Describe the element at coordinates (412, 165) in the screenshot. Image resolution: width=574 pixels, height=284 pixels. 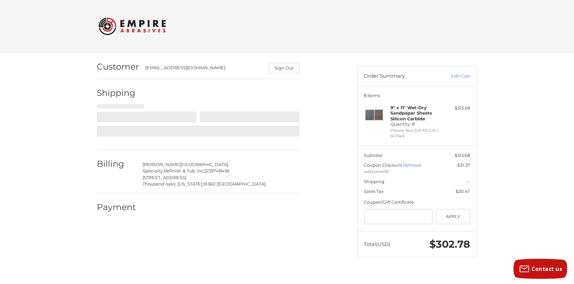
I see `a: Remove` at that location.